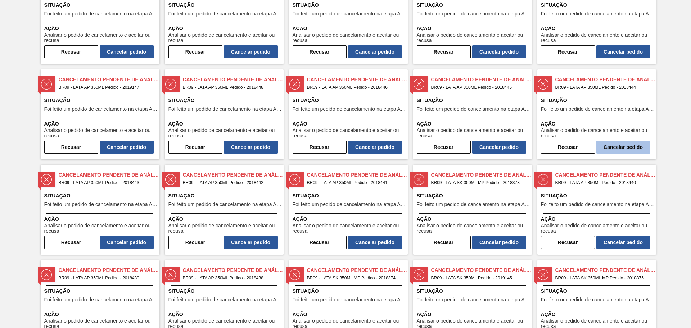 Image resolution: width=691 pixels, height=328 pixels. What do you see at coordinates (595, 146) in the screenshot?
I see `div: Completar tarefa: 29942853` at bounding box center [595, 146].